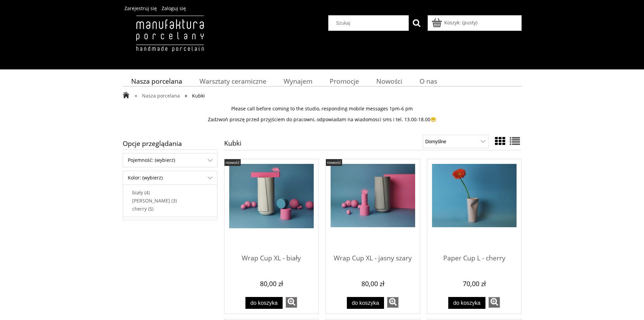 This screenshot has width=644, height=320. Describe the element at coordinates (474, 206) in the screenshot. I see `a: Przejdź do produktu Paper Cup L - cherry` at that location.